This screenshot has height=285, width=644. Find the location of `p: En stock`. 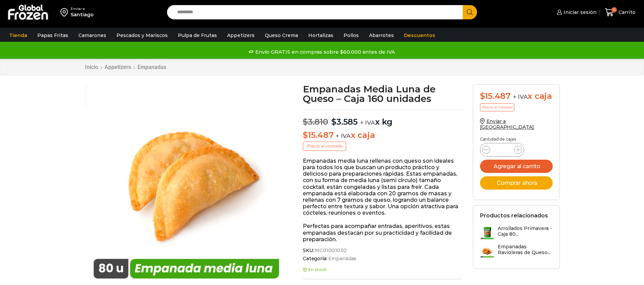

p: En stock is located at coordinates (382, 270).